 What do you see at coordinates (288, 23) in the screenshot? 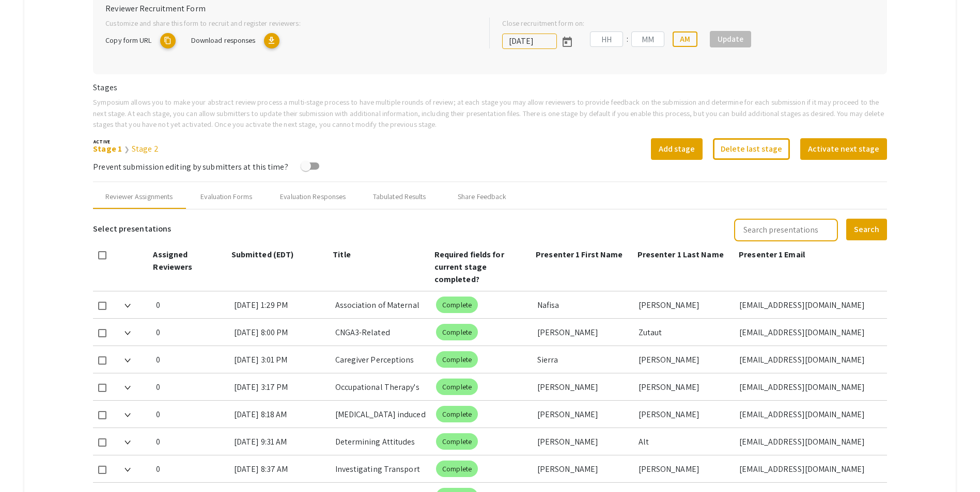
I see `p: Customize and share this form to recruit and register reviewers:` at bounding box center [288, 23].